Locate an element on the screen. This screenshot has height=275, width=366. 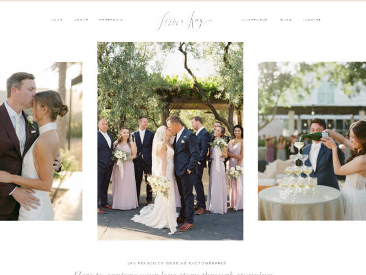
a: PORTFOLIO is located at coordinates (111, 21).